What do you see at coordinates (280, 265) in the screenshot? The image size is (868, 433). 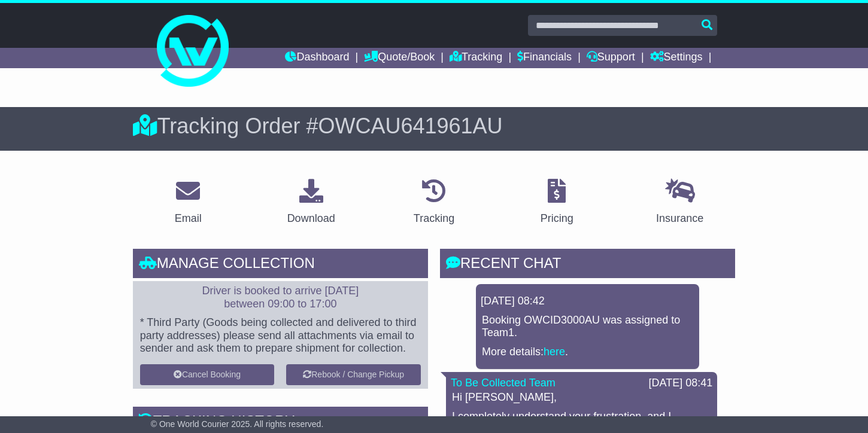 I see `div: Manage collection` at bounding box center [280, 265].